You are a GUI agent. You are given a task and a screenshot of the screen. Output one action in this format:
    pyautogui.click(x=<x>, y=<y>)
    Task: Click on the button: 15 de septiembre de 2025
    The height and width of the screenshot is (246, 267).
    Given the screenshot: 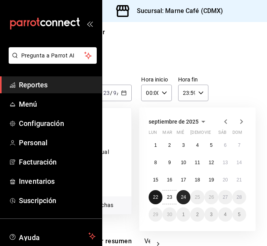 What is the action you would take?
    pyautogui.click(x=156, y=180)
    